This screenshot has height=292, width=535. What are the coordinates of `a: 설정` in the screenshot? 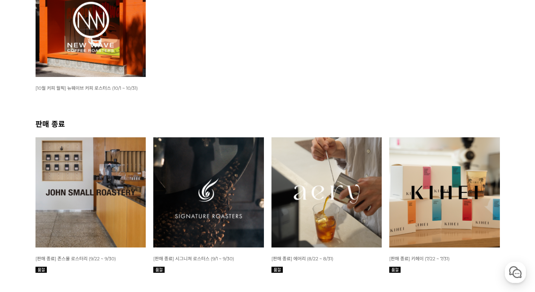 It's located at (121, 239).